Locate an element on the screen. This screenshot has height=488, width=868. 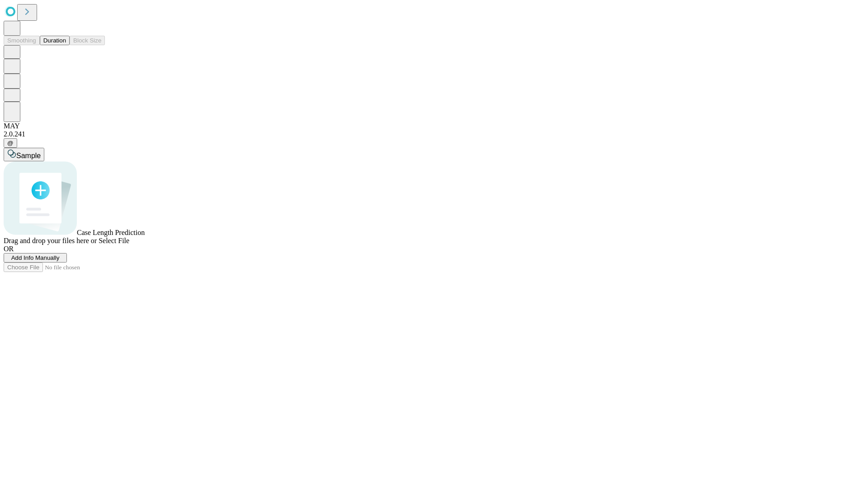
button: Smoothing is located at coordinates (22, 41).